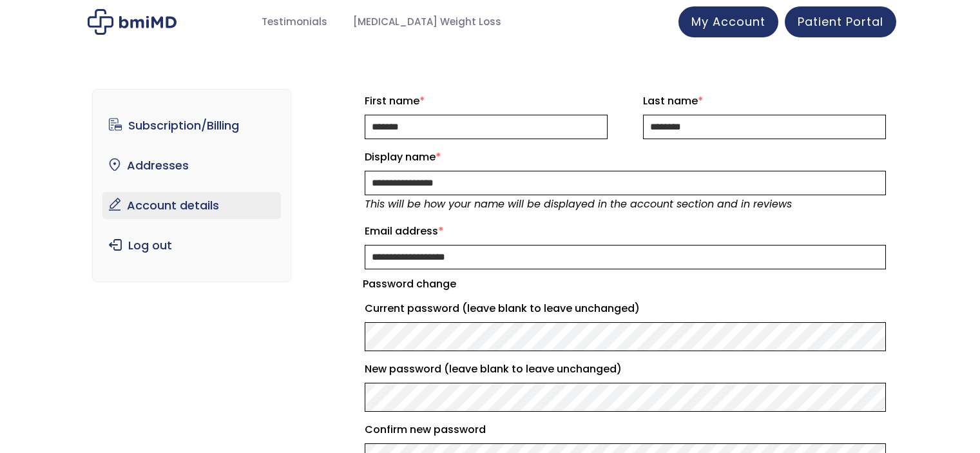  I want to click on label: Confirm new password, so click(625, 430).